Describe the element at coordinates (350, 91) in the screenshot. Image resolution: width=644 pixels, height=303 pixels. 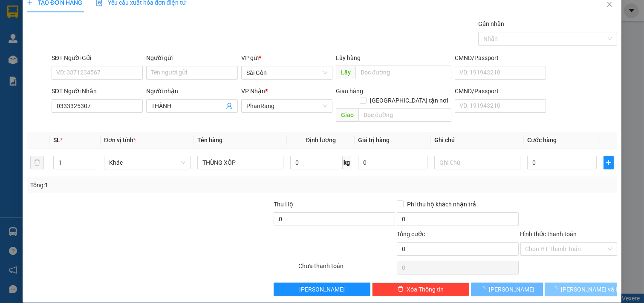
I see `span: Giao hàng` at that location.